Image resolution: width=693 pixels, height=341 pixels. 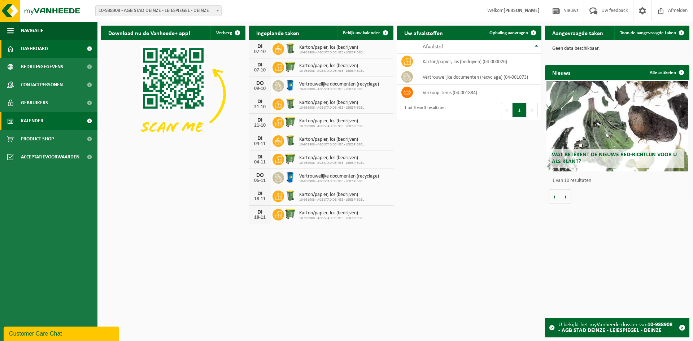 What do you see at coordinates (433, 47) in the screenshot?
I see `span: Afvalstof` at bounding box center [433, 47].